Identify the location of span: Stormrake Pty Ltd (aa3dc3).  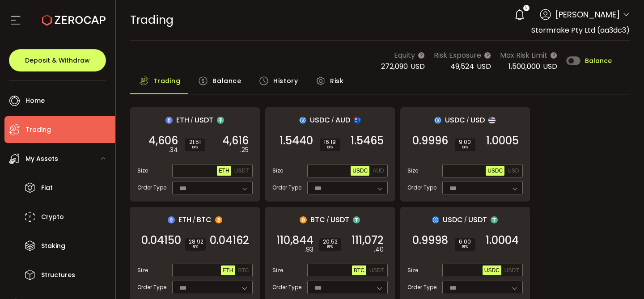
(581, 30).